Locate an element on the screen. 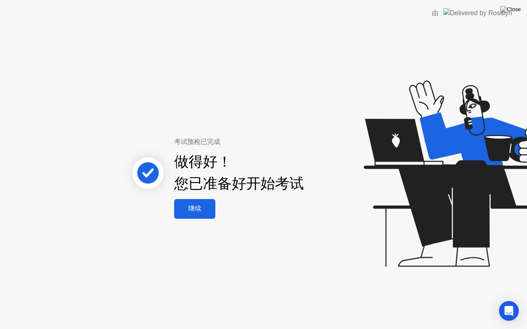  div: 由 is located at coordinates (435, 13).